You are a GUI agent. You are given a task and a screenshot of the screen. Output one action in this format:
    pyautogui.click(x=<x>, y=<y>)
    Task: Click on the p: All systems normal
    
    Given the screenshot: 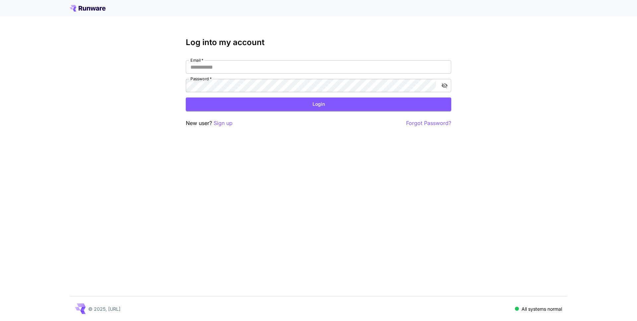 What is the action you would take?
    pyautogui.click(x=542, y=309)
    